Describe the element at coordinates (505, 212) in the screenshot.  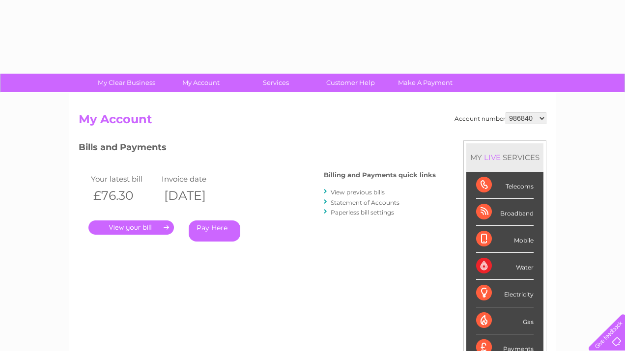
I see `div: Broadband` at that location.